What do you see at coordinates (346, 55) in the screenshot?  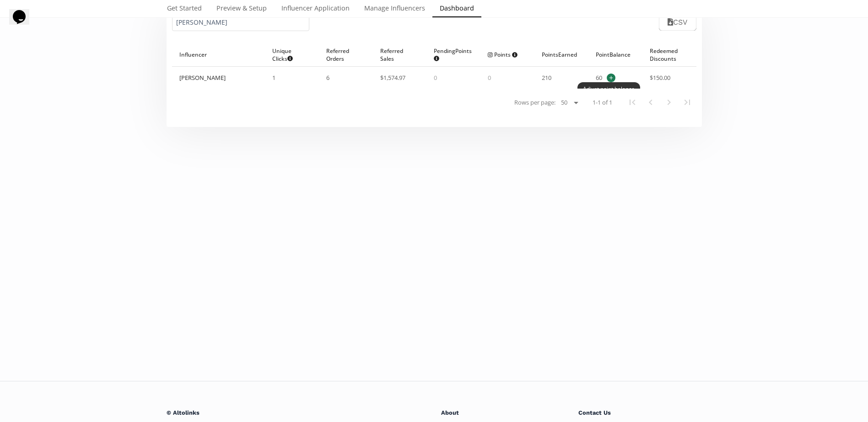 I see `div: Referred Orders` at bounding box center [346, 55].